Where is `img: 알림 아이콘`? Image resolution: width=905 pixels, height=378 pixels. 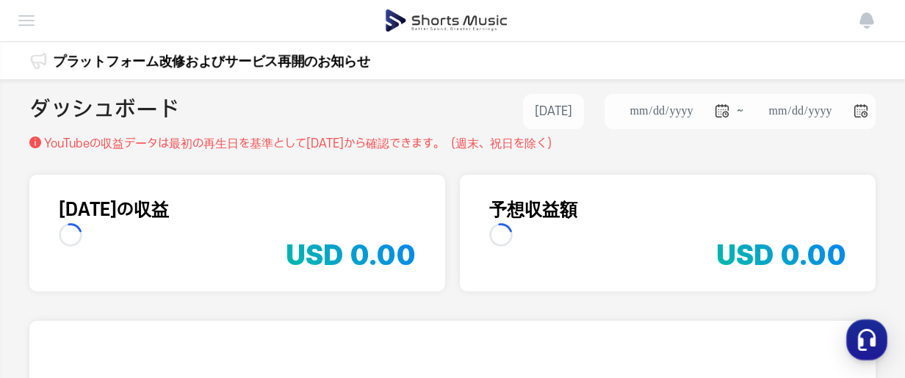 img: 알림 아이콘 is located at coordinates (38, 61).